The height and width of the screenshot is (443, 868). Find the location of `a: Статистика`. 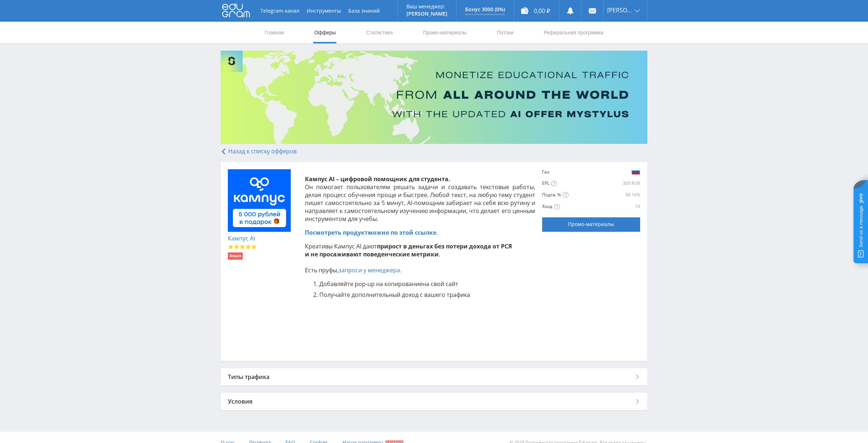

a: Статистика is located at coordinates (379, 33).